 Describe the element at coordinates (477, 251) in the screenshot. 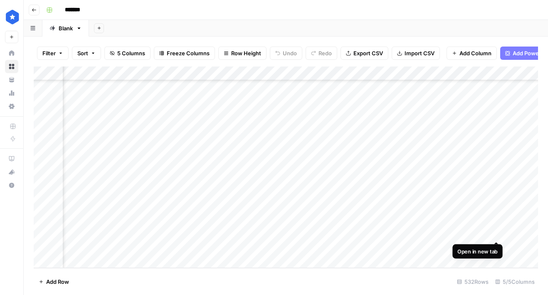

I see `div: Open in new tab` at that location.